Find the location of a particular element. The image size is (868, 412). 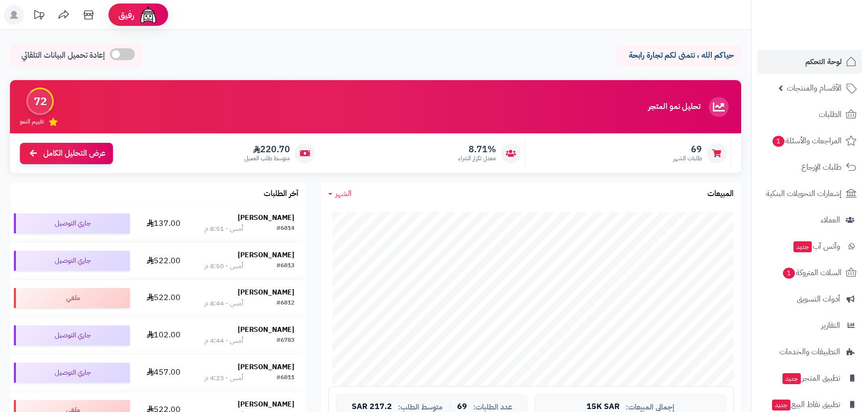

span: تطبيق نقاط البيع is located at coordinates (806, 405).